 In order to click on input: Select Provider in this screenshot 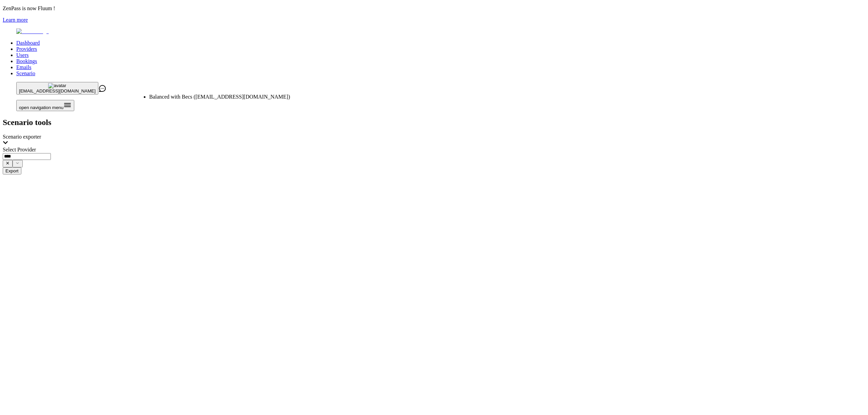, I will do `click(27, 157)`.